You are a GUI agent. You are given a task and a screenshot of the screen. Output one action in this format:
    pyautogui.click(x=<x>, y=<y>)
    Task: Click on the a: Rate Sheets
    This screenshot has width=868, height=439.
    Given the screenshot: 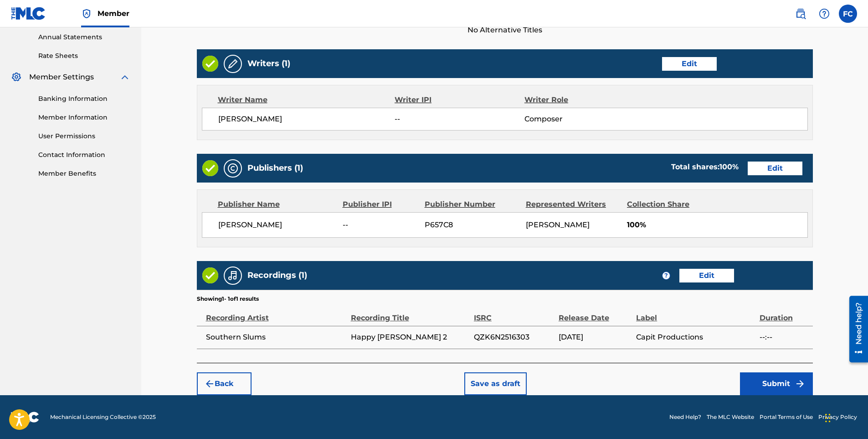 What is the action you would take?
    pyautogui.click(x=84, y=56)
    